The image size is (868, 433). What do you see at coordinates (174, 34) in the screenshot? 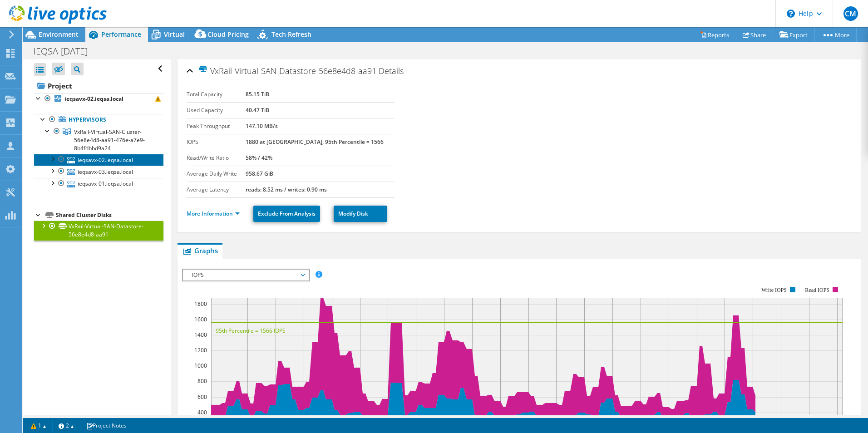
I see `span: Virtual` at bounding box center [174, 34].